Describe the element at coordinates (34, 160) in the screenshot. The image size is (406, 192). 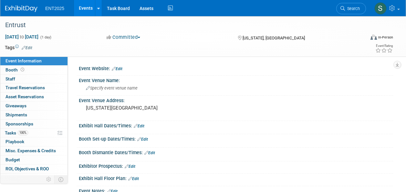
I see `a: Budget` at that location.